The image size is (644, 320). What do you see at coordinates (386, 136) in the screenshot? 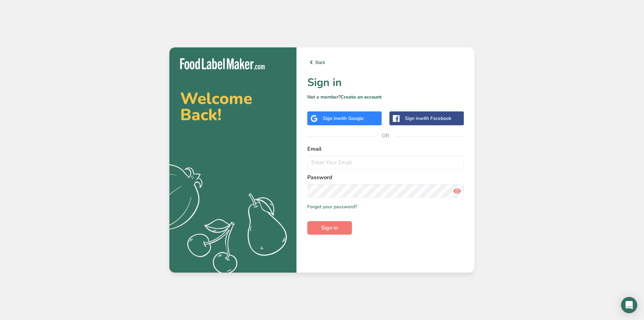
I see `span: OR` at bounding box center [386, 136].